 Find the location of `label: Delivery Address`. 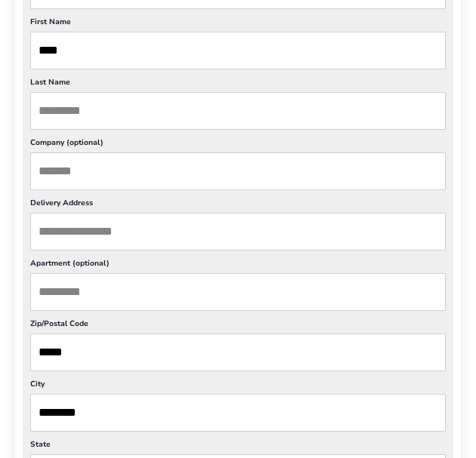

label: Delivery Address is located at coordinates (238, 205).